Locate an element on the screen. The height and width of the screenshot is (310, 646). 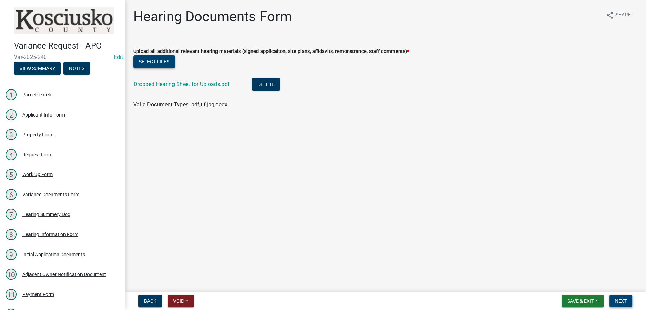
div: Work Up Form is located at coordinates (37, 175).